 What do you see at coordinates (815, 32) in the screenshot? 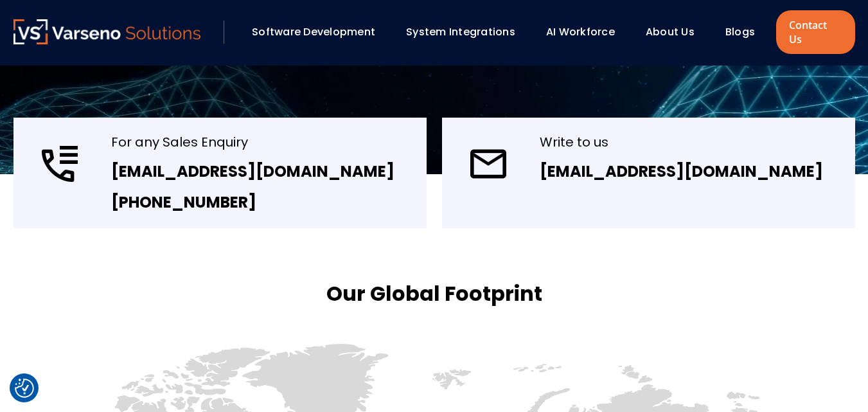
I see `a: Contact Us` at bounding box center [815, 32].